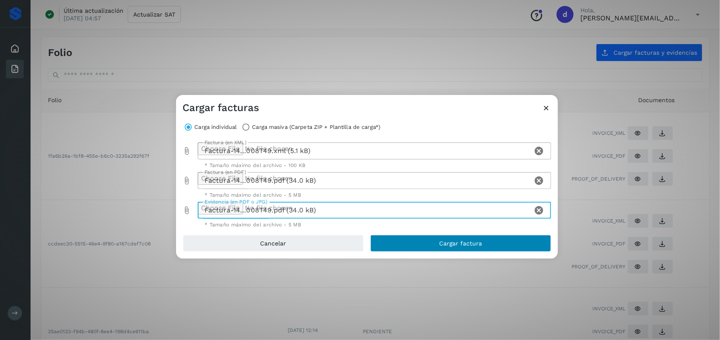  Describe the element at coordinates (365, 151) in the screenshot. I see `div: Factura-14…008T49.xml (5.1 kB)` at that location.